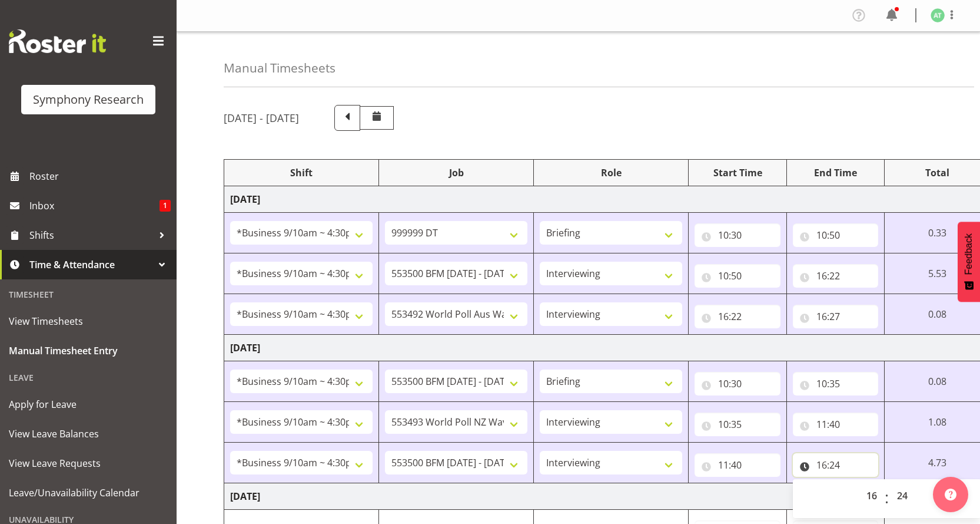 This screenshot has width=980, height=524. Describe the element at coordinates (57, 41) in the screenshot. I see `img: Rosterit website logo` at that location.